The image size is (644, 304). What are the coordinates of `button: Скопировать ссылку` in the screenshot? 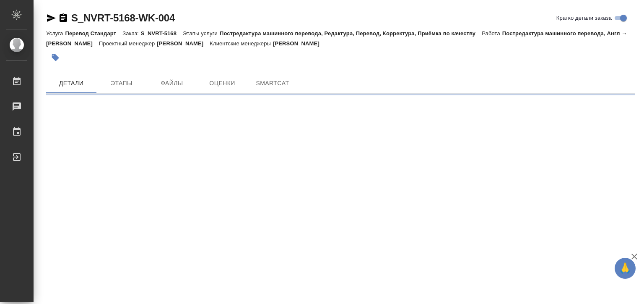 It's located at (63, 18).